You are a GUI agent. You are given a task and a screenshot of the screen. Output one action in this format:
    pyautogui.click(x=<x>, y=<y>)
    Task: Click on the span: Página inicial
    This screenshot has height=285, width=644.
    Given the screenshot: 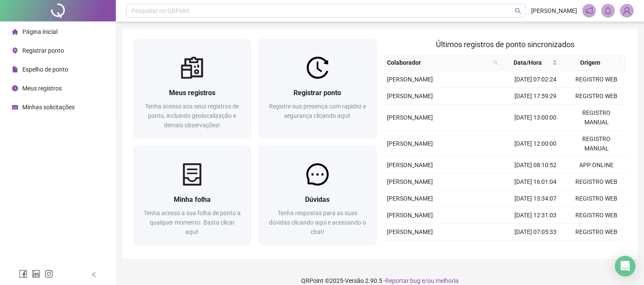 What is the action you would take?
    pyautogui.click(x=40, y=32)
    